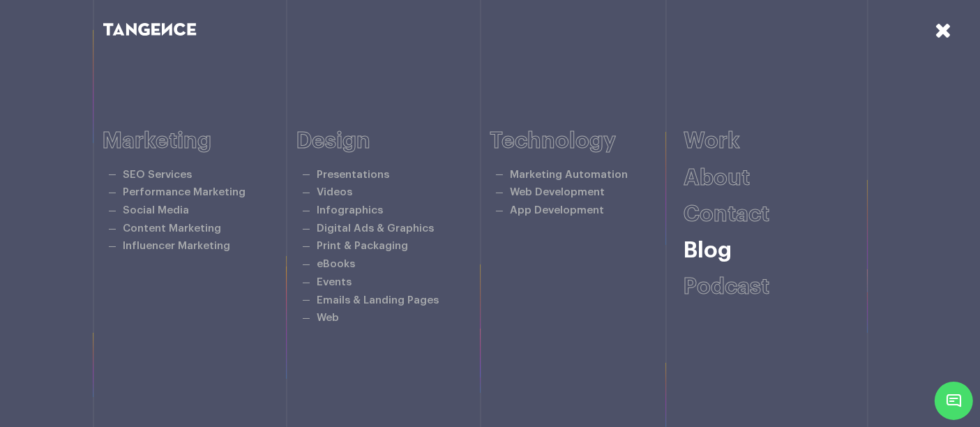 The height and width of the screenshot is (427, 980). What do you see at coordinates (334, 282) in the screenshot?
I see `a: Events` at bounding box center [334, 282].